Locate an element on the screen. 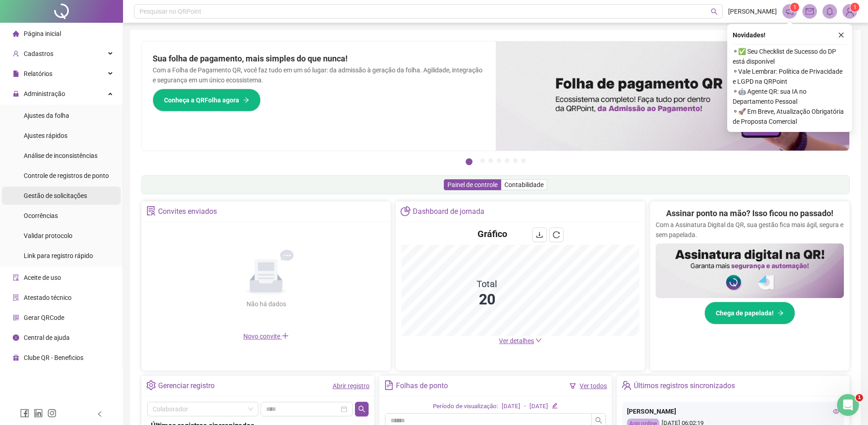 Image resolution: width=868 pixels, height=425 pixels. span: ⚬ 🚀 Em Breve, Atualização Obrigatória de Proposta Comercial is located at coordinates (789, 116).